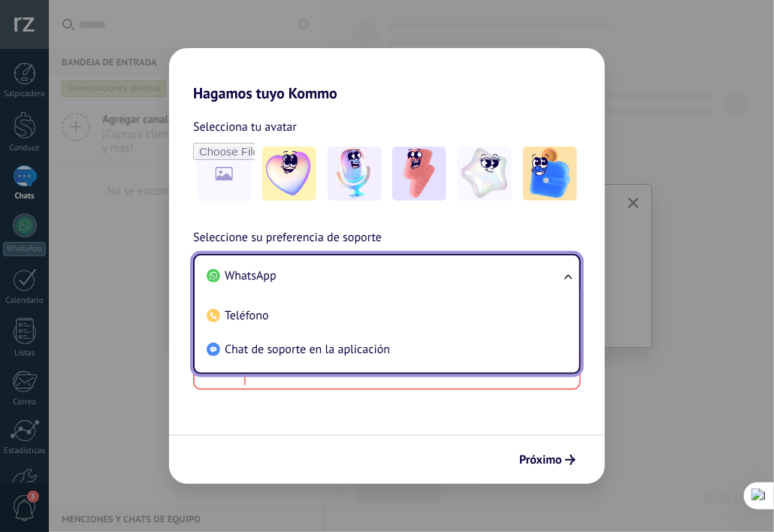  I want to click on h2: Hagamos tuyo Kommo, so click(387, 76).